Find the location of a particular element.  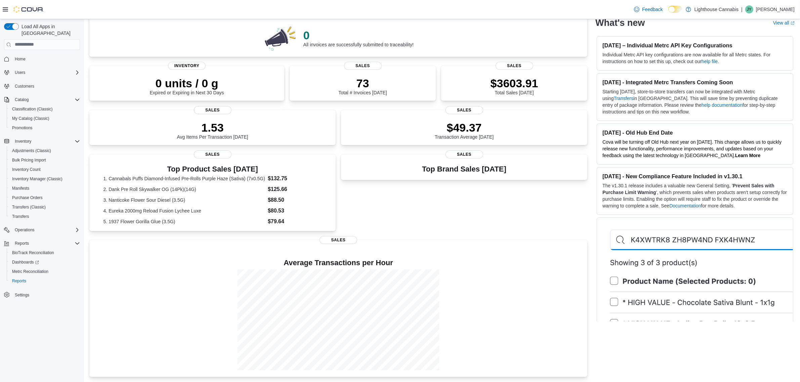

p: Individual Metrc API key configurations are now available for all Metrc states. For instructions ... is located at coordinates (694, 58).